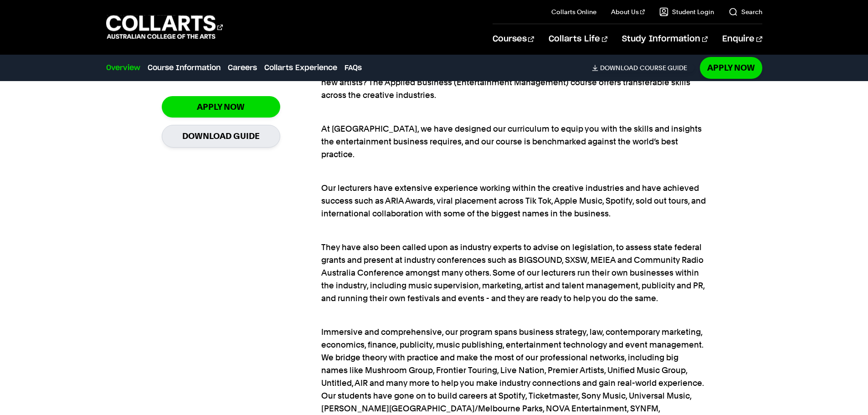 The width and height of the screenshot is (868, 415). What do you see at coordinates (578, 39) in the screenshot?
I see `a: Collarts Life` at bounding box center [578, 39].